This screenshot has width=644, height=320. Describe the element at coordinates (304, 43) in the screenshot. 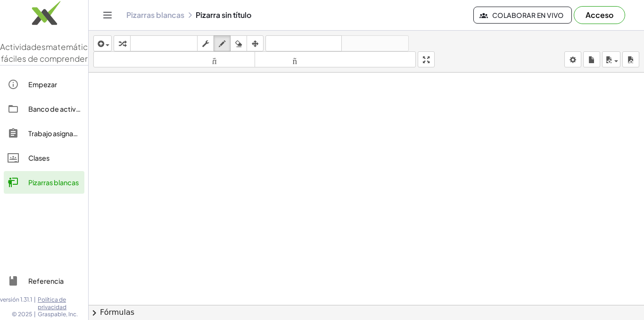

I see `button: deshacer` at that location.